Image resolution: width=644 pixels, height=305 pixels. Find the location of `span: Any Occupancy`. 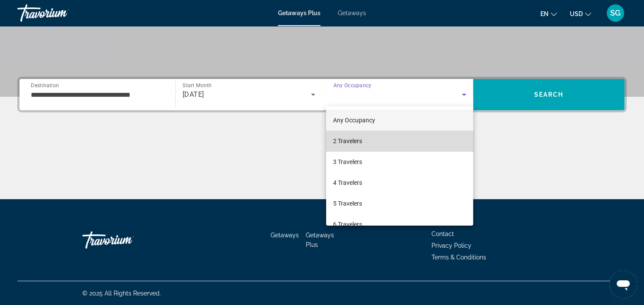

span: Any Occupancy is located at coordinates (354, 120).